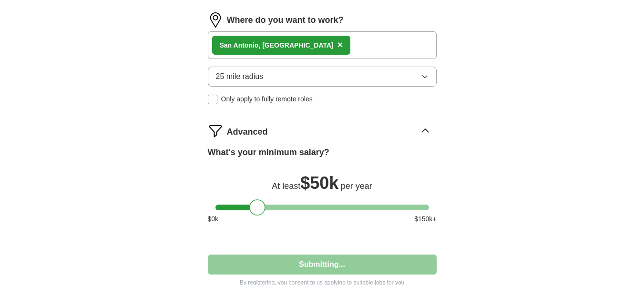 This screenshot has height=285, width=644. Describe the element at coordinates (285, 20) in the screenshot. I see `label: Where do you want to work?` at that location.